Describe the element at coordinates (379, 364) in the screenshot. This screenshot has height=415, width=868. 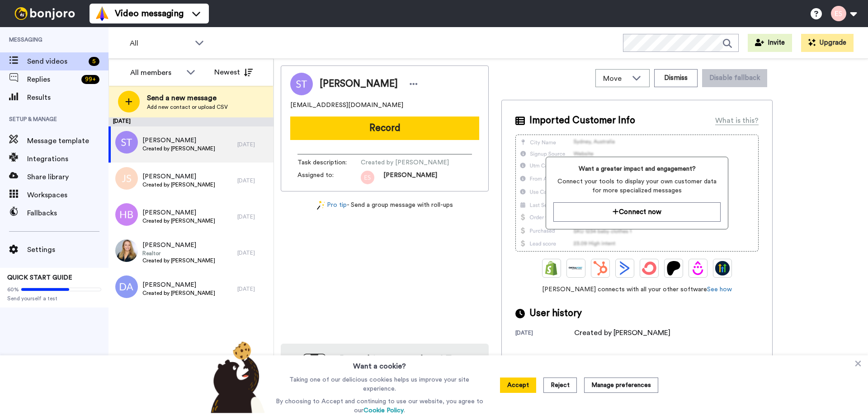
I see `h3: Want a cookie?` at that location.